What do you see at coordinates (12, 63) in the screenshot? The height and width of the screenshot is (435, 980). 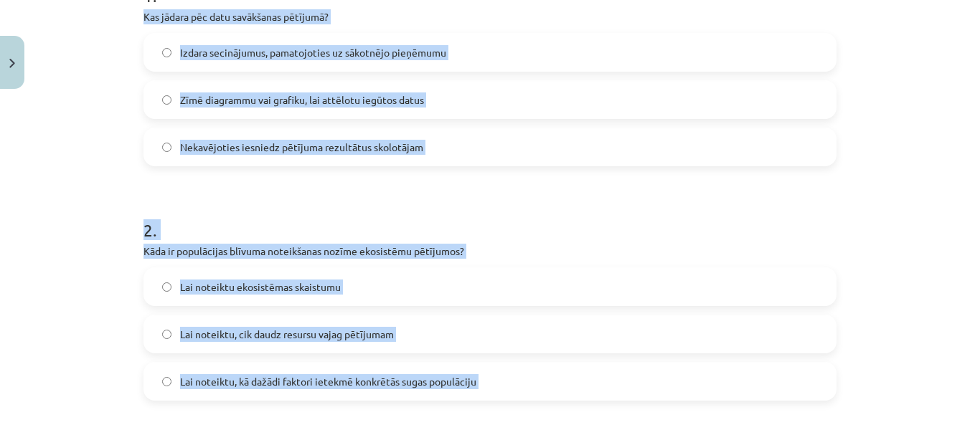 I see `img: icon-close-lesson-0947bae3869378f0d4975bcd49f059093ad1ed9edebbc8119c70593378902aed.svg` at bounding box center [12, 63].